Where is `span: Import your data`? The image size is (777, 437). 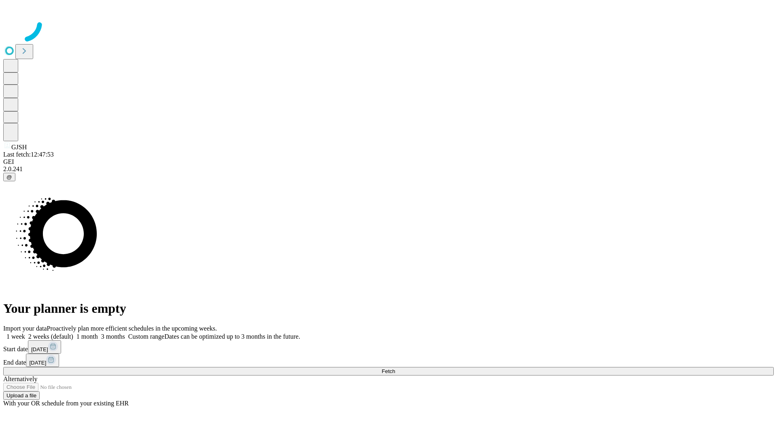
span: Import your data is located at coordinates (25, 328).